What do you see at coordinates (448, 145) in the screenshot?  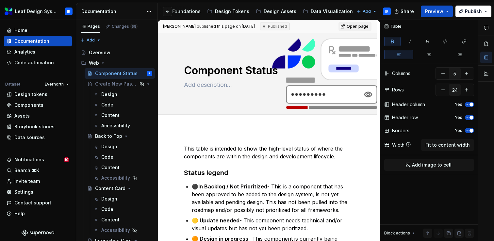 I see `span: Fit to content width` at bounding box center [448, 145].